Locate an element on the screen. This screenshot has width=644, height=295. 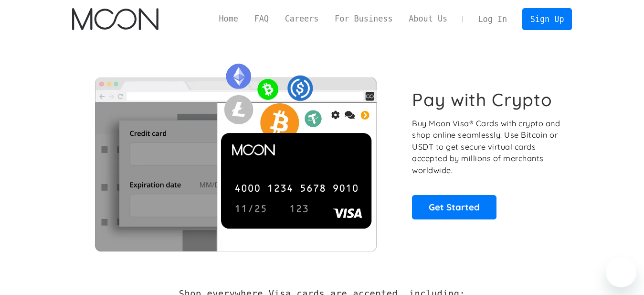
a: Home is located at coordinates (229, 19).